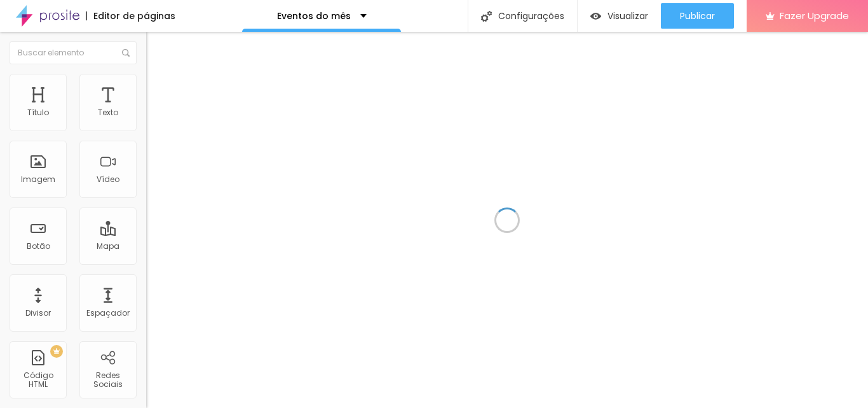 The height and width of the screenshot is (408, 868). What do you see at coordinates (73, 53) in the screenshot?
I see `input: Buscar elemento` at bounding box center [73, 53].